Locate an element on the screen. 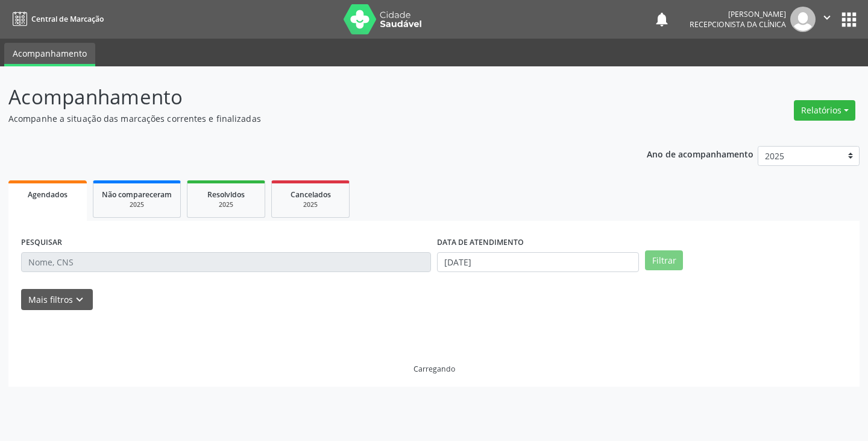 This screenshot has height=441, width=868. button: Filtrar is located at coordinates (664, 261).